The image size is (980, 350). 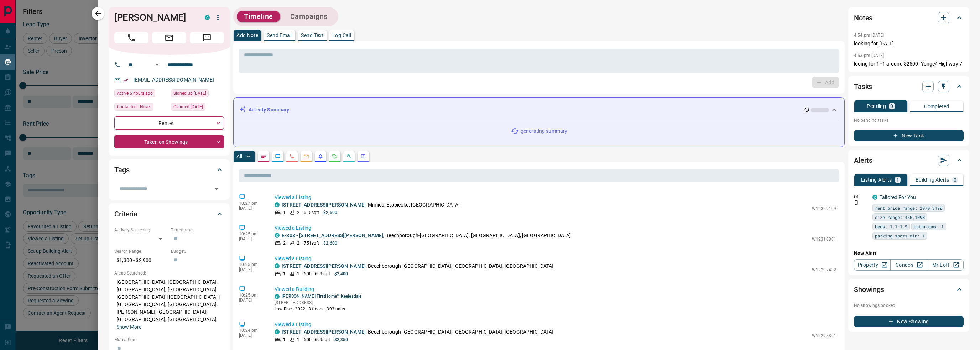 What do you see at coordinates (863, 160) in the screenshot?
I see `h2: Alerts` at bounding box center [863, 160].